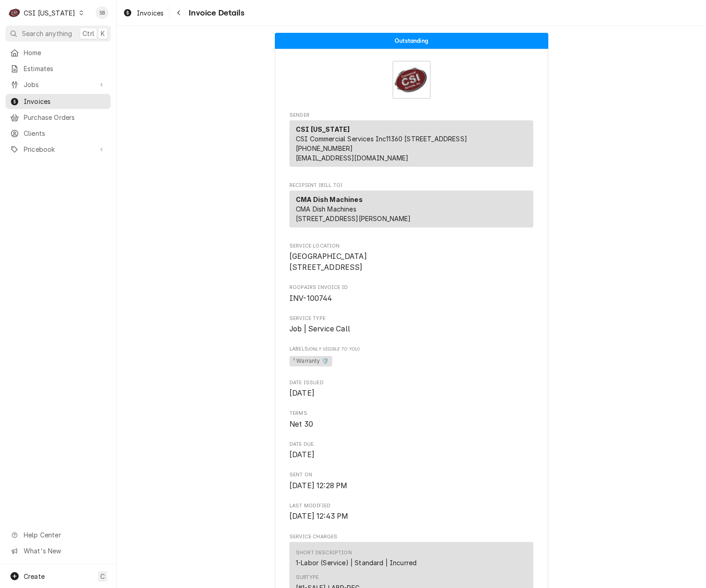 The image size is (706, 588). Describe the element at coordinates (65, 550) in the screenshot. I see `span: What's New` at that location.